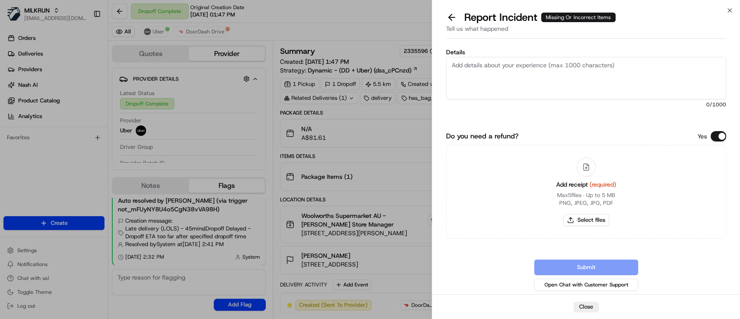 This screenshot has width=740, height=319. What do you see at coordinates (586, 220) in the screenshot?
I see `button: Select files` at bounding box center [586, 220].